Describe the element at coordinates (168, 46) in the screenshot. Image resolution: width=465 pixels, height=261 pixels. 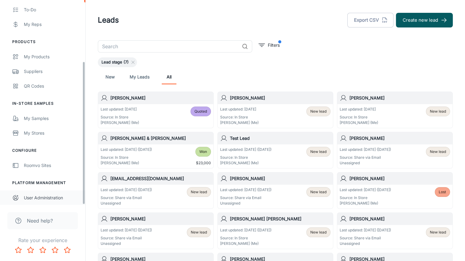
I see `input: Search` at that location.